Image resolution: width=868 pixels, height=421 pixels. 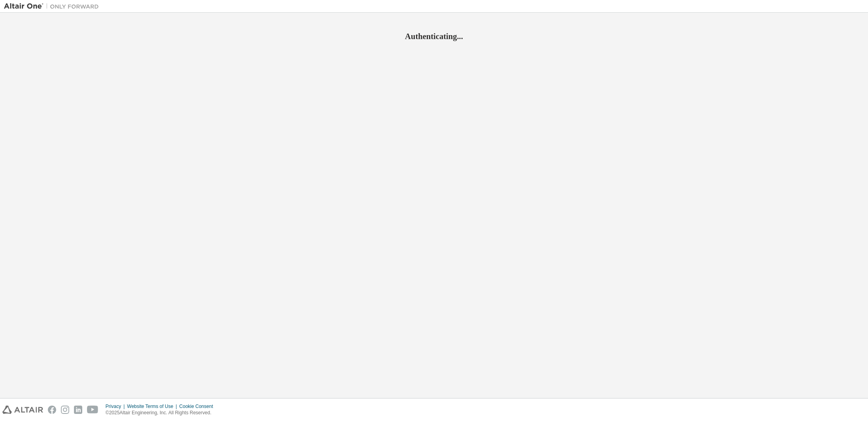 I want to click on div: Cookie Consent, so click(x=198, y=407).